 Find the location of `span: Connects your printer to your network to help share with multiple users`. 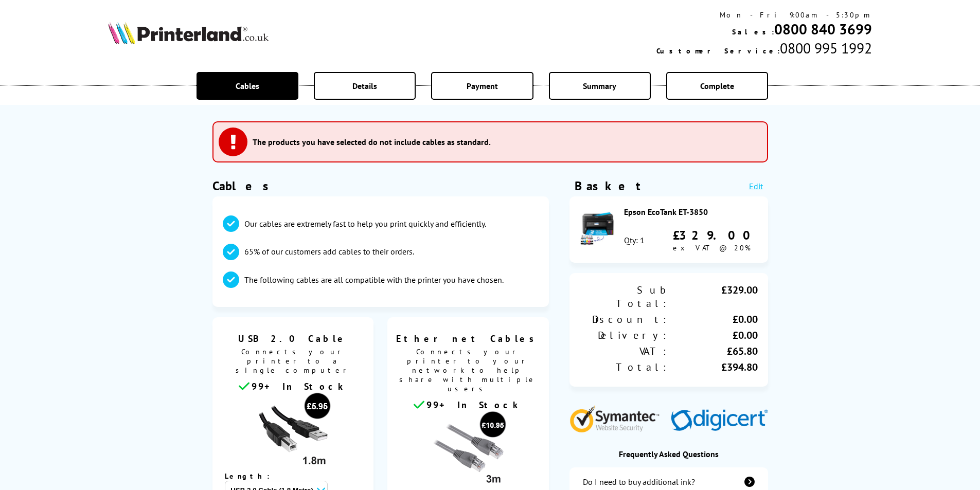

span: Connects your printer to your network to help share with multiple users is located at coordinates (468, 371).